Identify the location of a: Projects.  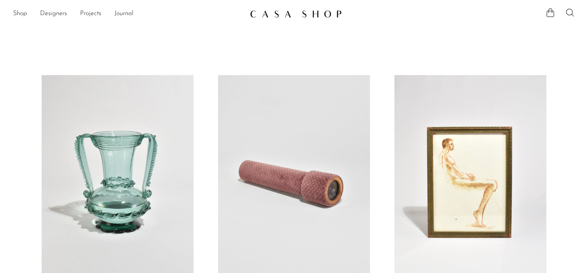
(91, 14).